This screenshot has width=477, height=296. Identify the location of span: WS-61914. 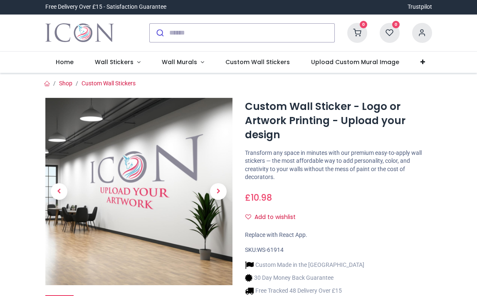
(270, 249).